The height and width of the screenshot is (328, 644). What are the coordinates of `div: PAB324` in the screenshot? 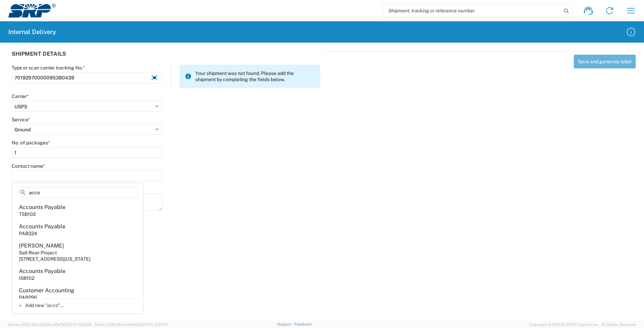 It's located at (28, 234).